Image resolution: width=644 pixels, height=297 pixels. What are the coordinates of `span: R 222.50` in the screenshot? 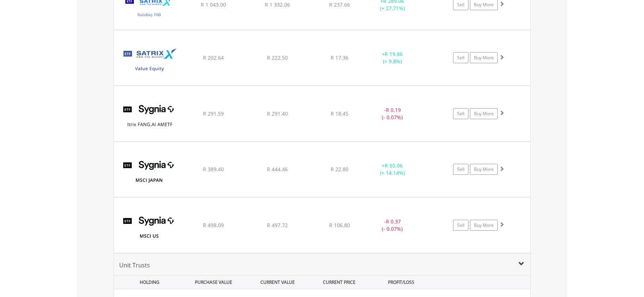 It's located at (277, 57).